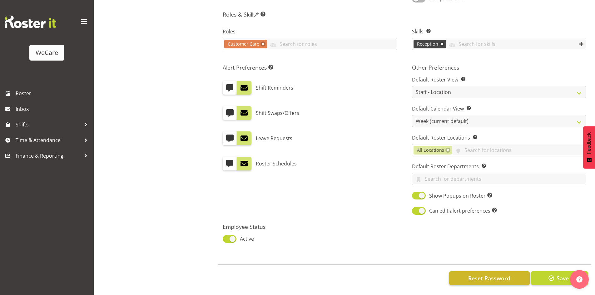 The width and height of the screenshot is (595, 295). Describe the element at coordinates (459, 196) in the screenshot. I see `span: Show Popups on Roster` at that location.